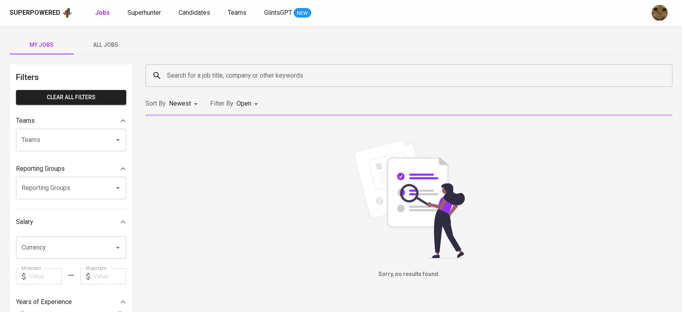 Image resolution: width=682 pixels, height=312 pixels. I want to click on p: Filter By, so click(222, 103).